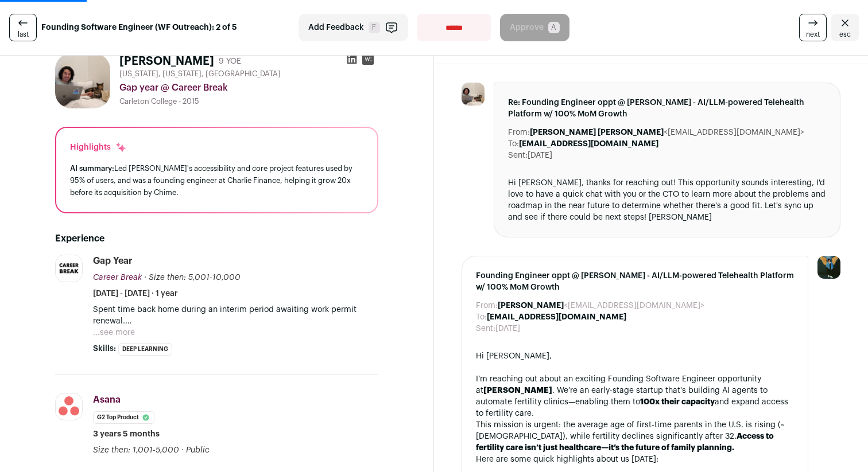 Image resolution: width=868 pixels, height=472 pixels. What do you see at coordinates (230, 62) in the screenshot?
I see `div: 9 YOE` at bounding box center [230, 62].